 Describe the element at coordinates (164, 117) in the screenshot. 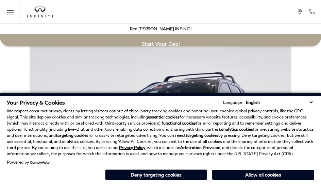

I see `strong: essential cookies` at that location.